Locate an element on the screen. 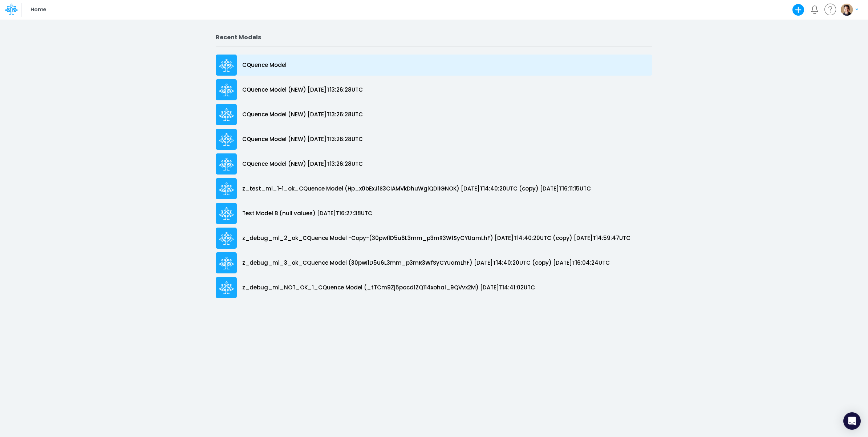 This screenshot has width=868, height=437. p: Home is located at coordinates (38, 10).